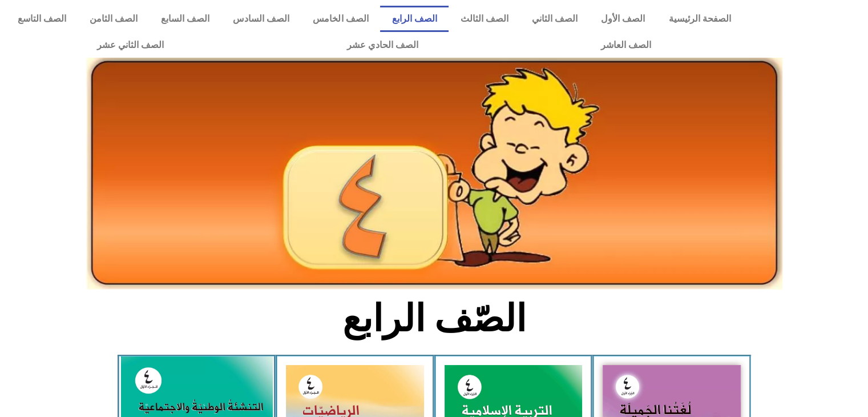 The width and height of the screenshot is (868, 417). I want to click on a: الصف الثامن, so click(113, 19).